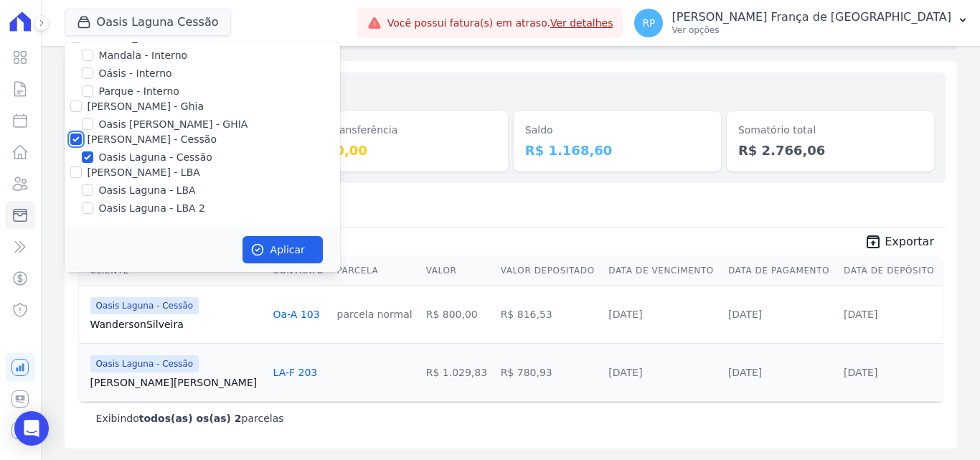 This screenshot has width=980, height=460. What do you see at coordinates (899, 244) in the screenshot?
I see `a: unarchive Exportar` at bounding box center [899, 244].